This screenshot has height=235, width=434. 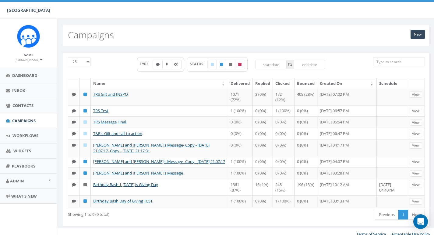 I want to click on i: Automated Message, so click(x=176, y=65).